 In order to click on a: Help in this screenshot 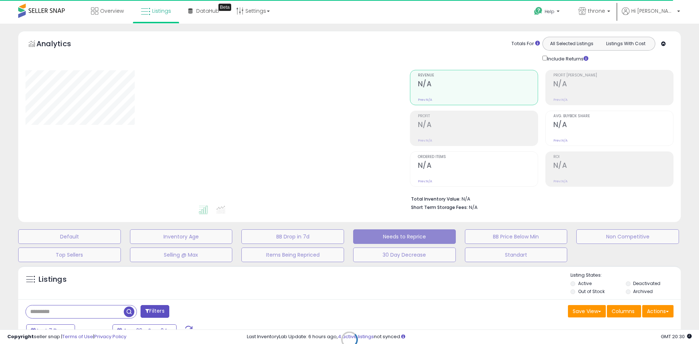, I will do `click(547, 12)`.